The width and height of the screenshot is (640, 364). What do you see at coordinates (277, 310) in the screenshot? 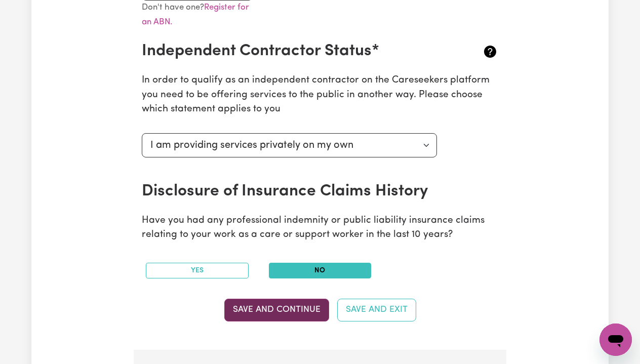
I see `button: Save and Continue` at bounding box center [277, 310].